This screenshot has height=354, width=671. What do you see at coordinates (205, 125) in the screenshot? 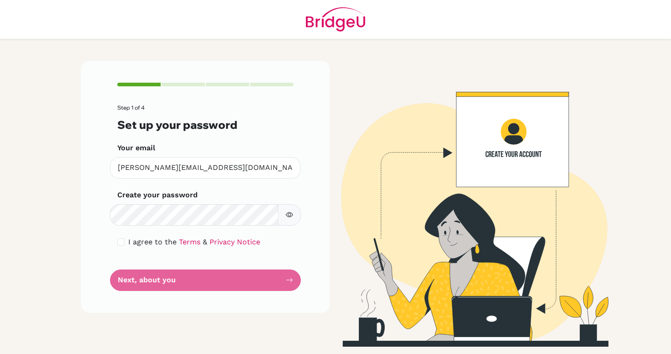
I see `h3: Set up your password` at bounding box center [205, 125].